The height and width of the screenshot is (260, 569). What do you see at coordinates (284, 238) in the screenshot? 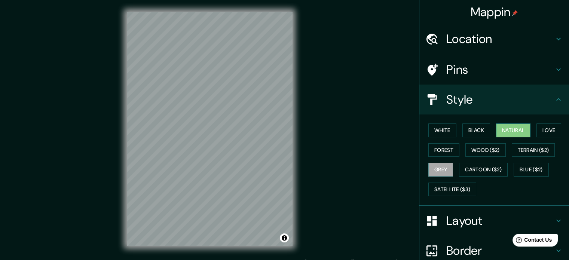
I see `button: Toggle attribution` at bounding box center [284, 238].